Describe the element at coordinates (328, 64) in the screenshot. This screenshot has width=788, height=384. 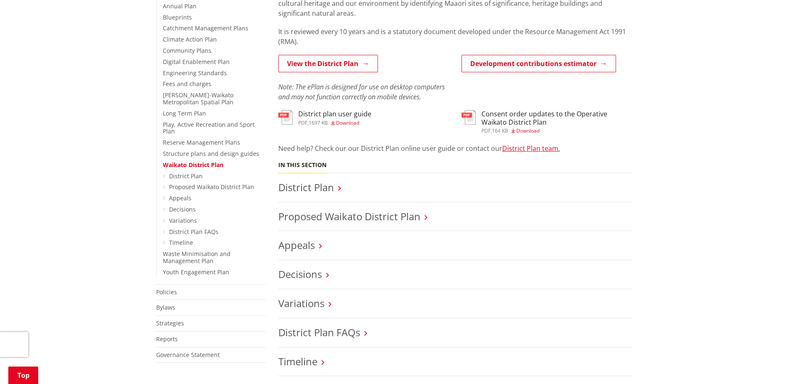
I see `a: View the District Plan` at that location.